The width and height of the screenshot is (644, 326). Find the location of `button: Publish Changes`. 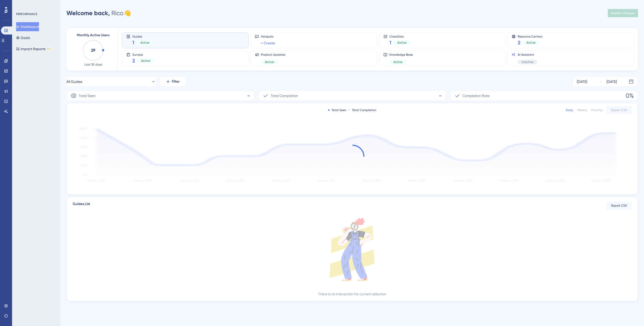

button: Publish Changes is located at coordinates (623, 13).